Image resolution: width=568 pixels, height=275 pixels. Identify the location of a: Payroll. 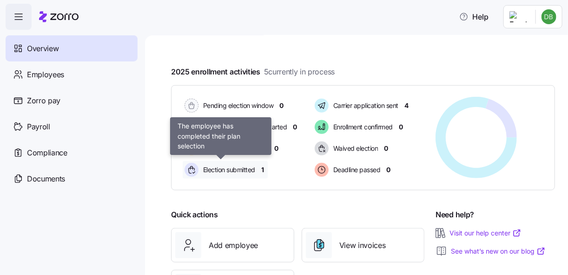
(72, 126).